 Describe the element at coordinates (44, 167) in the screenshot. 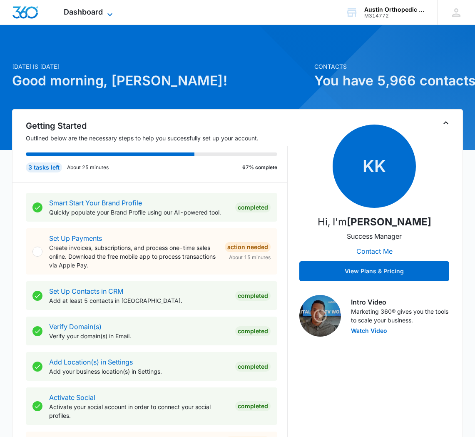

I see `div: 3 tasks left` at that location.